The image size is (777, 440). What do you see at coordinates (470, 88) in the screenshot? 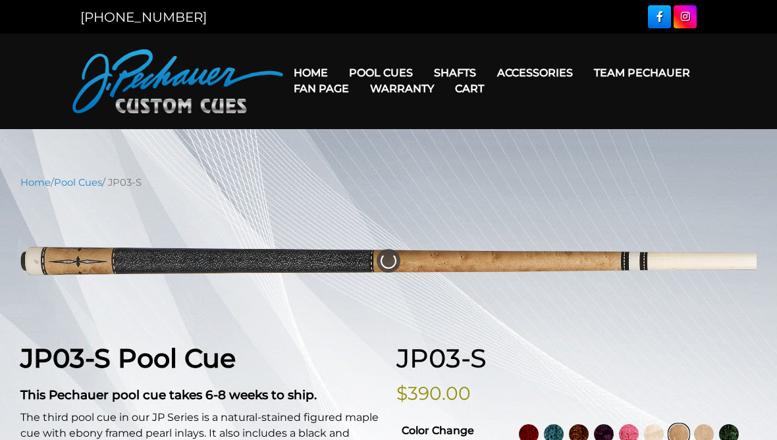
I see `a: Cart` at bounding box center [470, 88].